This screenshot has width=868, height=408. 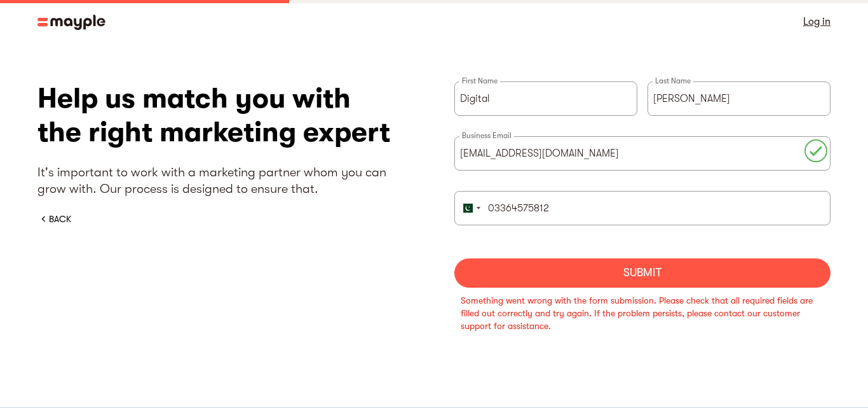 What do you see at coordinates (673, 81) in the screenshot?
I see `label: Last Name` at bounding box center [673, 81].